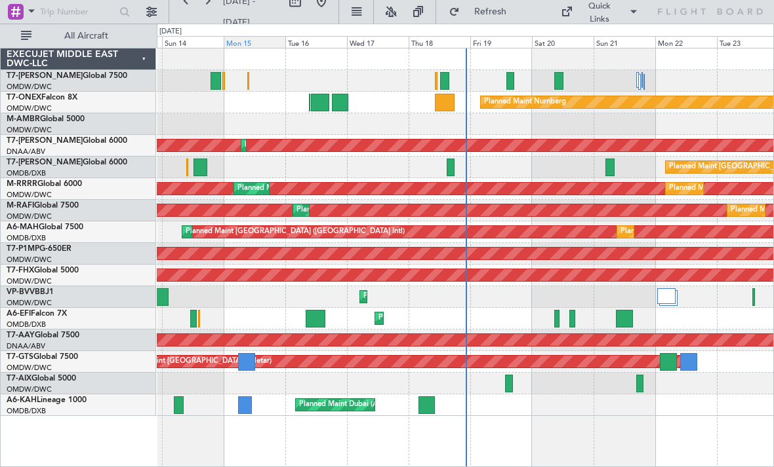 The image size is (774, 467). I want to click on button: Quick Links, so click(599, 12).